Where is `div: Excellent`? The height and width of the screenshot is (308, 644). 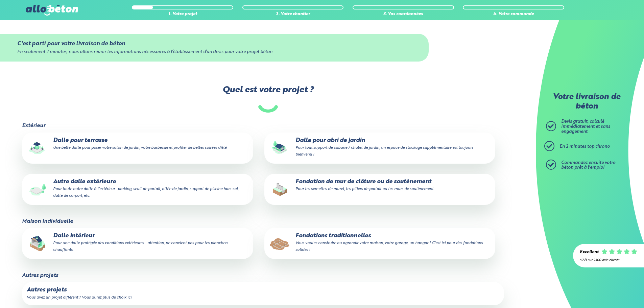
div: Excellent is located at coordinates (589, 252).